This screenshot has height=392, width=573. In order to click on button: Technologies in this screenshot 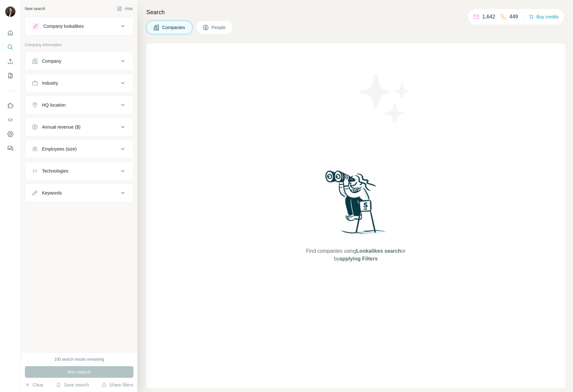, I will do `click(79, 171)`.